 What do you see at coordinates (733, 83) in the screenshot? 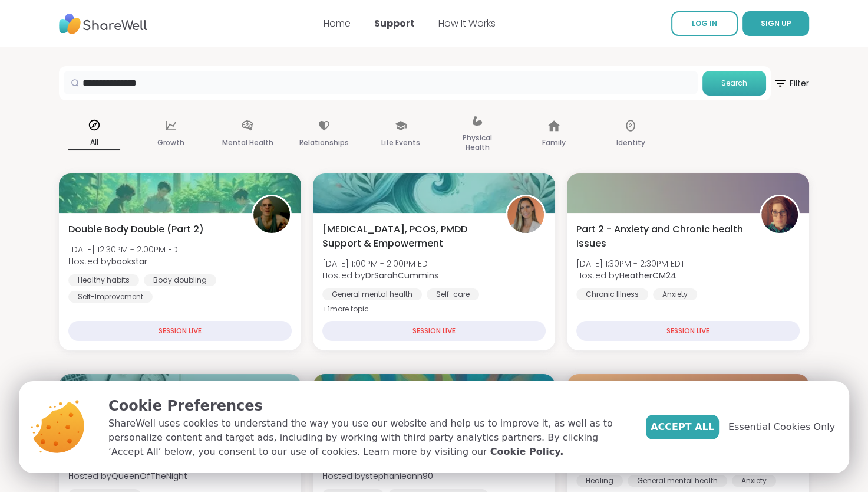
I see `span: Search` at bounding box center [733, 83].